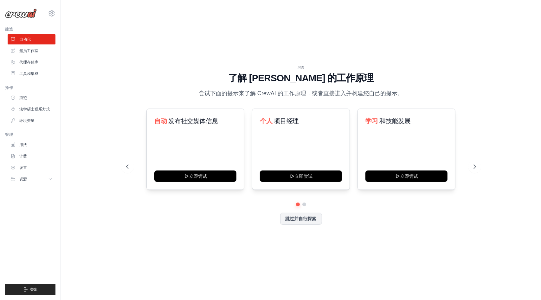  I want to click on font: 自动化, so click(25, 39).